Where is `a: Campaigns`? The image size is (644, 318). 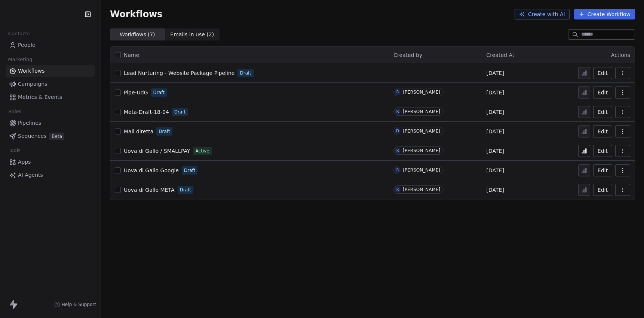
a: Campaigns is located at coordinates (50, 84).